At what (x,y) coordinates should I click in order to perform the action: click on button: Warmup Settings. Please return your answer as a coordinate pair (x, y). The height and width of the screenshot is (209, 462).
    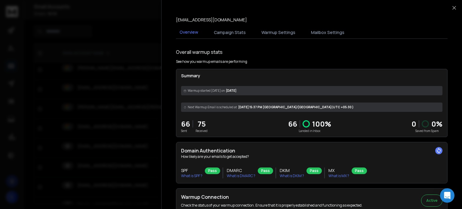
    Looking at the image, I should click on (278, 33).